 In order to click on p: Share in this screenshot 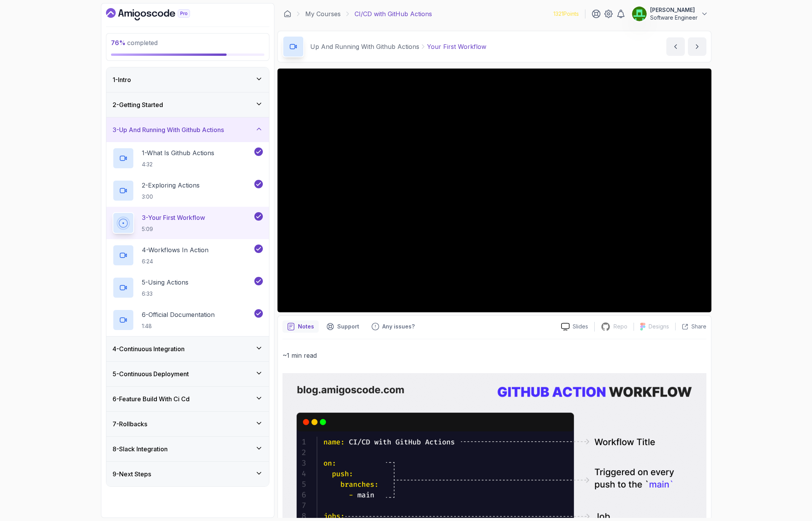, I will do `click(698, 326)`.